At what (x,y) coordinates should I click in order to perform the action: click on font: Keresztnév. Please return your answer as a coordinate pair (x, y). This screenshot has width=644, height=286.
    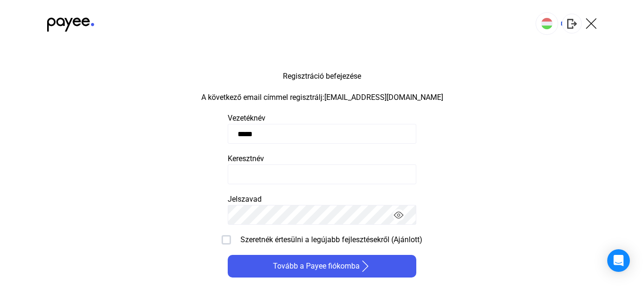
    Looking at the image, I should click on (246, 158).